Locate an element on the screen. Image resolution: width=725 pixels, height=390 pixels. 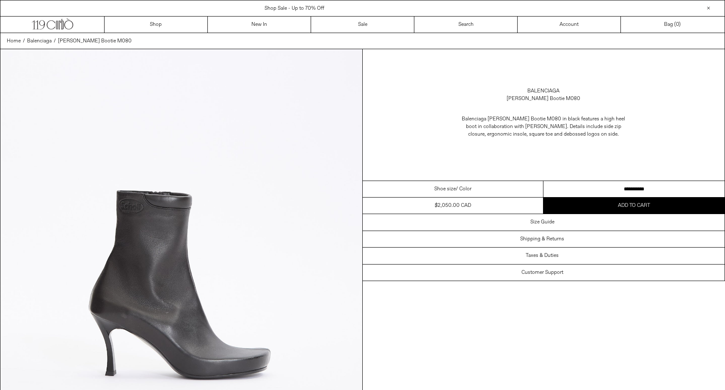
a: Sale is located at coordinates (363, 25).